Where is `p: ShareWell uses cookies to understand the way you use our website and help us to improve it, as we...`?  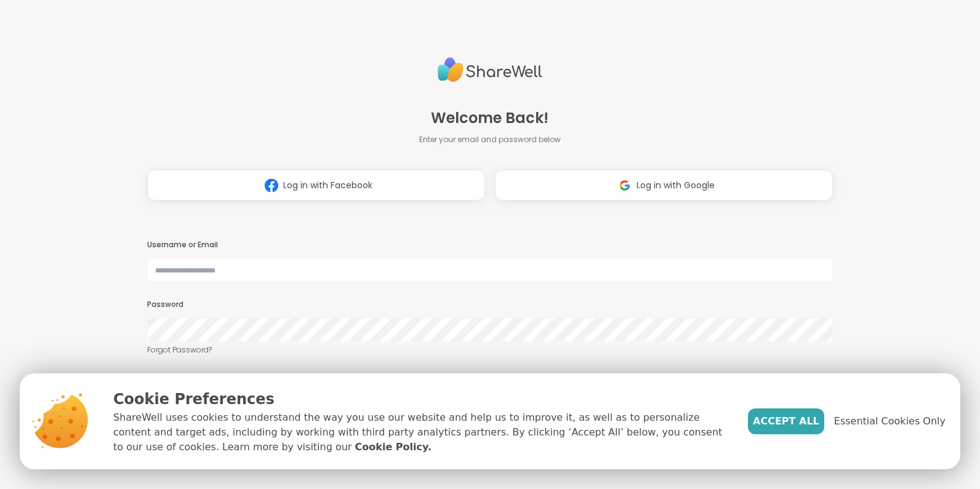 p: ShareWell uses cookies to understand the way you use our website and help us to improve it, as we... is located at coordinates (421, 432).